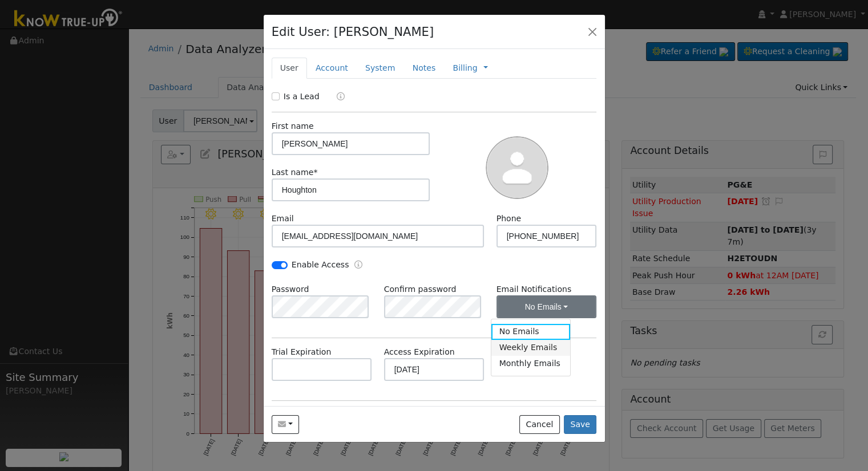 The width and height of the screenshot is (868, 471). What do you see at coordinates (289, 68) in the screenshot?
I see `a: User` at bounding box center [289, 68].